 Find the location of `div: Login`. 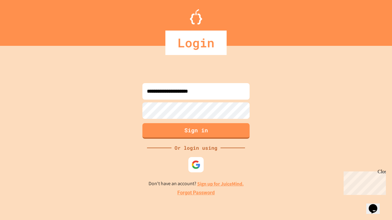

div: Login is located at coordinates (196, 43).